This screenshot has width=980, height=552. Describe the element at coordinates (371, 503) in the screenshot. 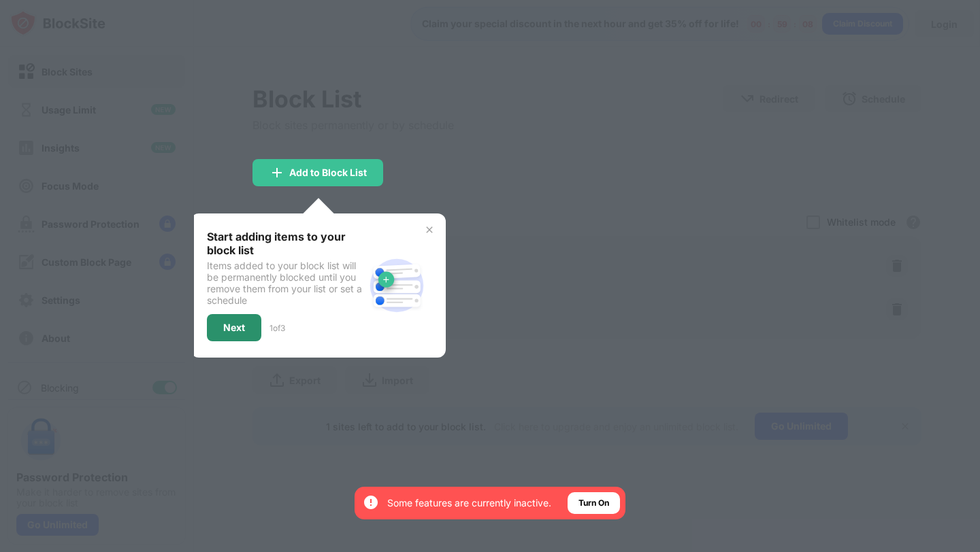

I see `img: error-circle-white.svg` at that location.